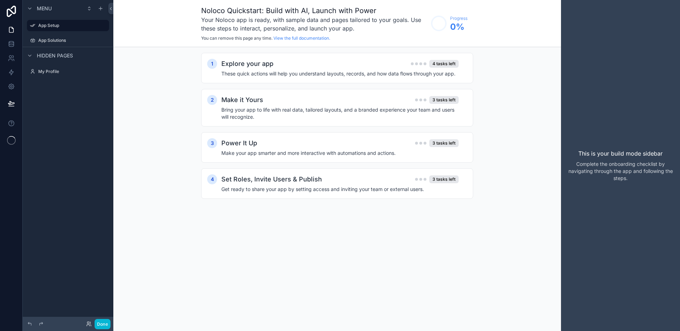 This screenshot has width=680, height=331. I want to click on p: Complete the onboarding checklist by navigating through the app and following the steps., so click(620, 171).